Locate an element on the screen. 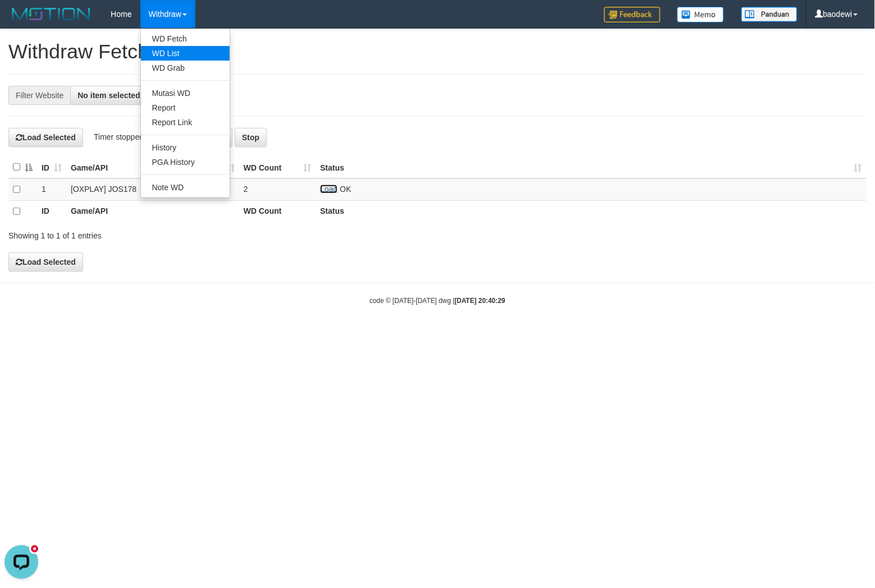  td: 1 is located at coordinates (52, 189).